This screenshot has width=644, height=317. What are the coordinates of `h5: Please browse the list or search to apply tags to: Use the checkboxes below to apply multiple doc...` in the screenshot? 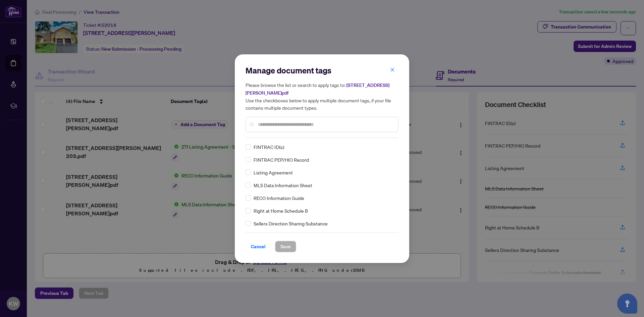 It's located at (322, 96).